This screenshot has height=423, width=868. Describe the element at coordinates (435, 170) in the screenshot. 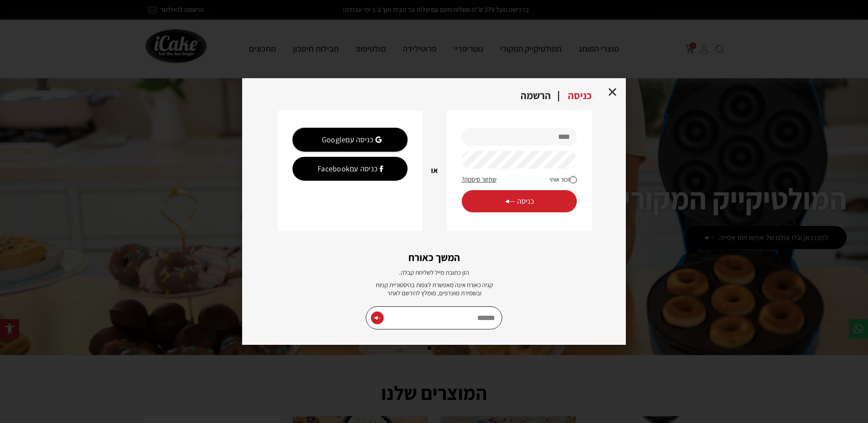

I see `h2: או` at that location.